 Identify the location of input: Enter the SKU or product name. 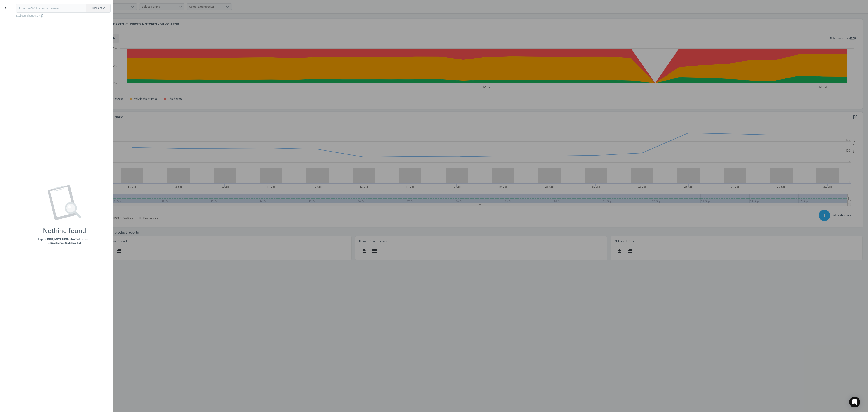
(51, 8).